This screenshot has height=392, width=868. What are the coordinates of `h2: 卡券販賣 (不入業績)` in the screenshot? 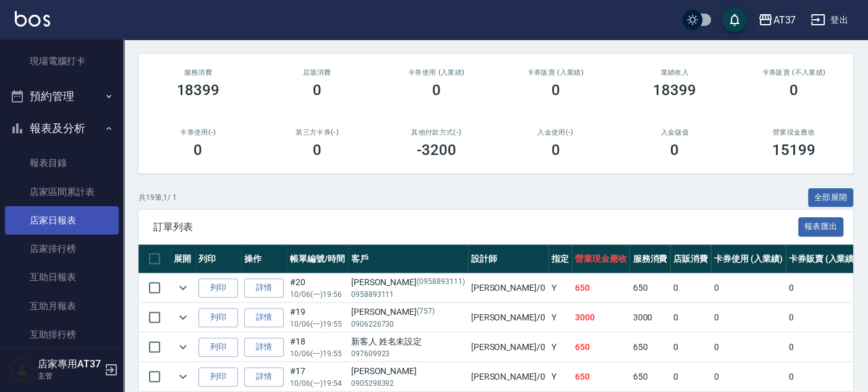 It's located at (793, 73).